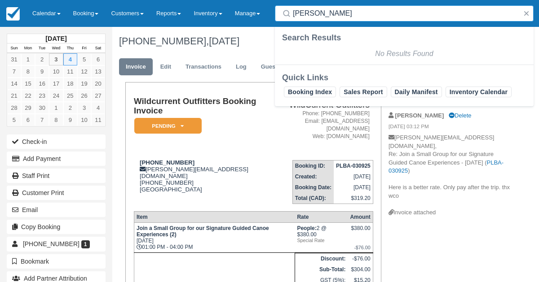 The height and width of the screenshot is (282, 539). Describe the element at coordinates (321, 241) in the screenshot. I see `em: Special Rate` at that location.